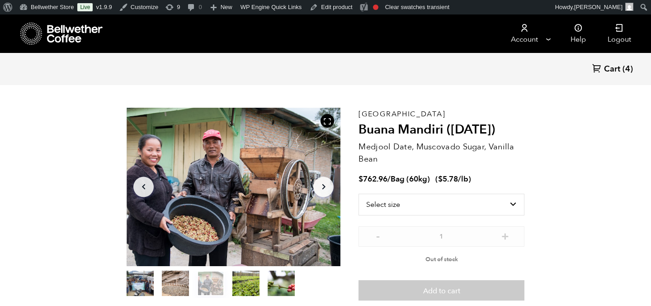 The height and width of the screenshot is (306, 651). What do you see at coordinates (463, 179) in the screenshot?
I see `span: /lb` at bounding box center [463, 179].